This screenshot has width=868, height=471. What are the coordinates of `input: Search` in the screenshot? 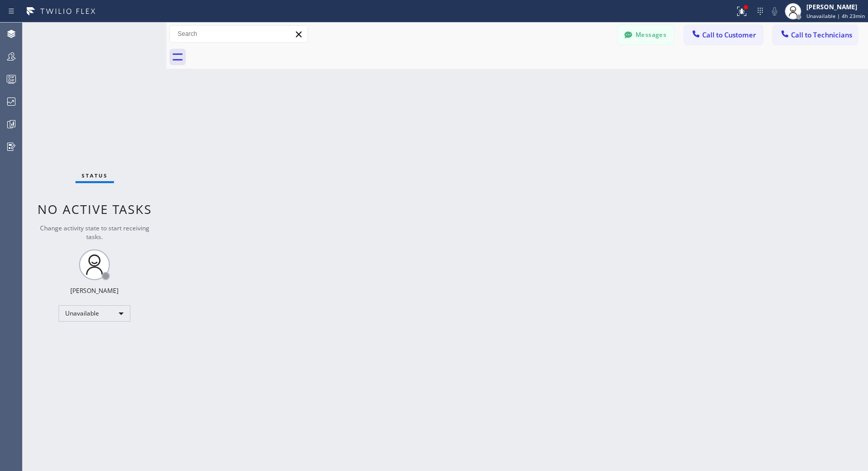 It's located at (239, 34).